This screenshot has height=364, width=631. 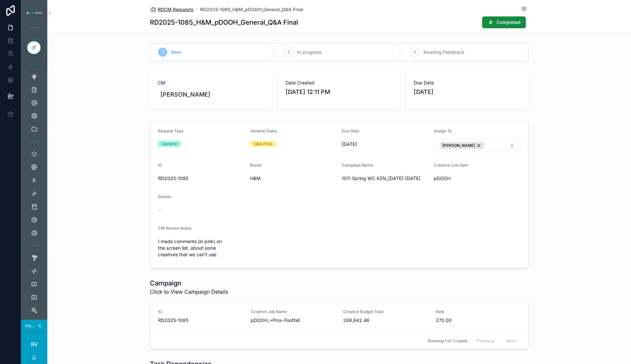 What do you see at coordinates (293, 320) in the screenshot?
I see `span: pDOOH_+Prox-Footfall` at bounding box center [293, 320].